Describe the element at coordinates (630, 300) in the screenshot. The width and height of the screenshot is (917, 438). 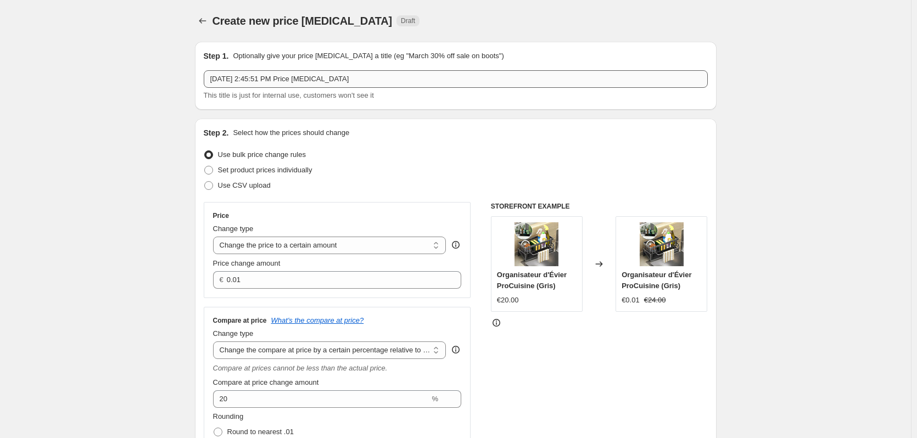
I see `div: €0.01` at that location.